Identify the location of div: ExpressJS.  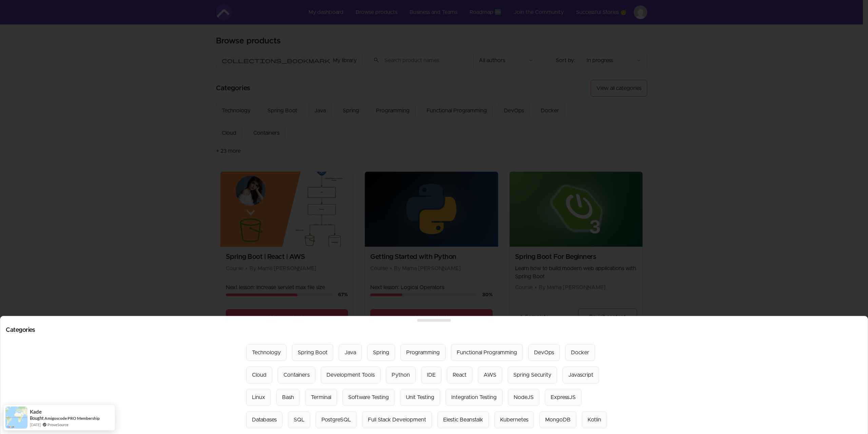
(563, 397).